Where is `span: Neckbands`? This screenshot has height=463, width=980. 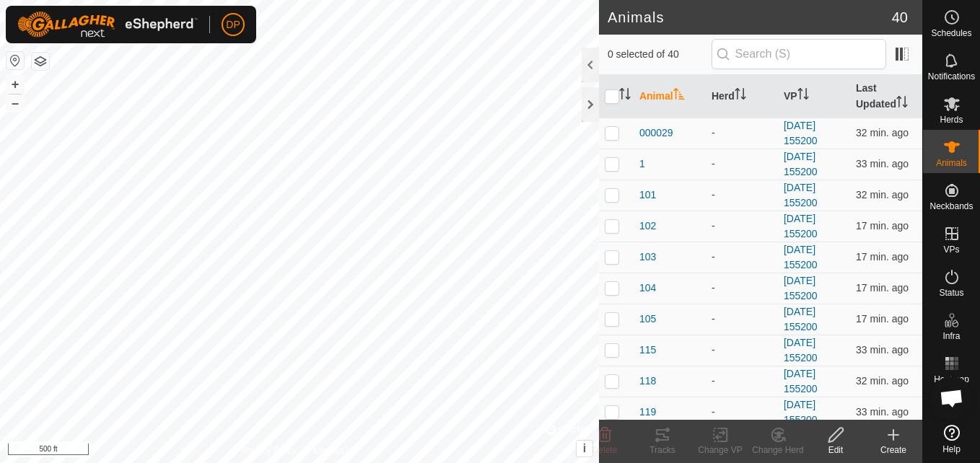
span: Neckbands is located at coordinates (952, 207).